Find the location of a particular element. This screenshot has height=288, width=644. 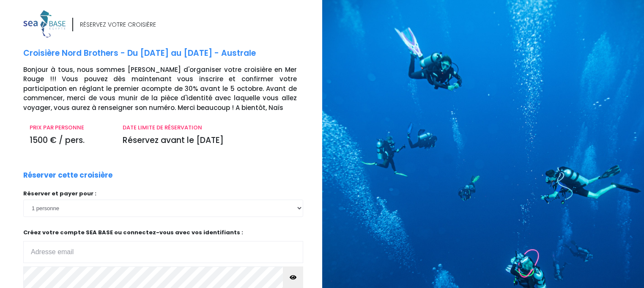

img: logo_color1.png is located at coordinates (44, 24).